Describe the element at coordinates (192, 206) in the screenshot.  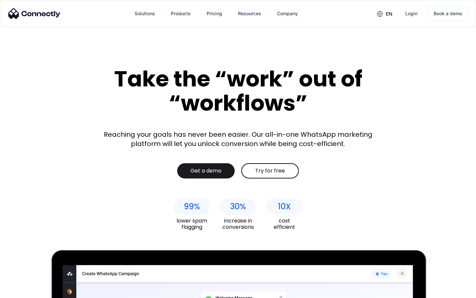
I see `div: 99%` at that location.